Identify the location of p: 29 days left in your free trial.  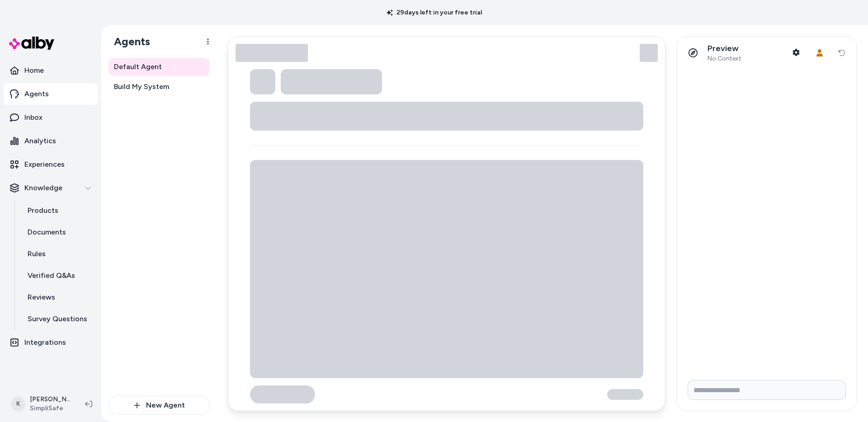
(434, 12).